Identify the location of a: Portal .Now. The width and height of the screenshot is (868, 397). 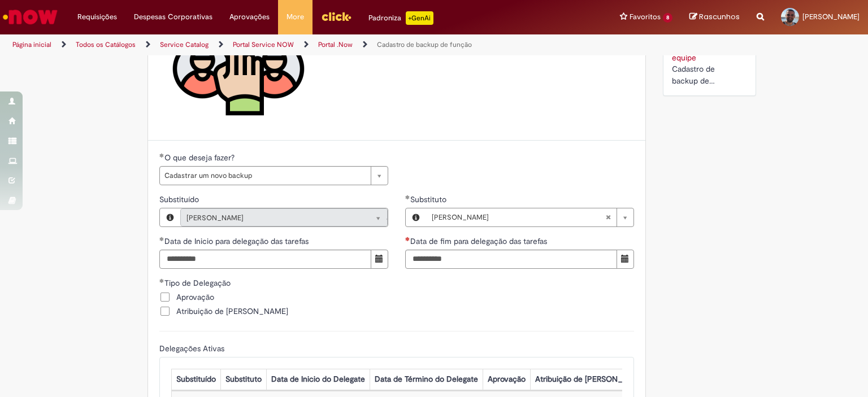
(335, 44).